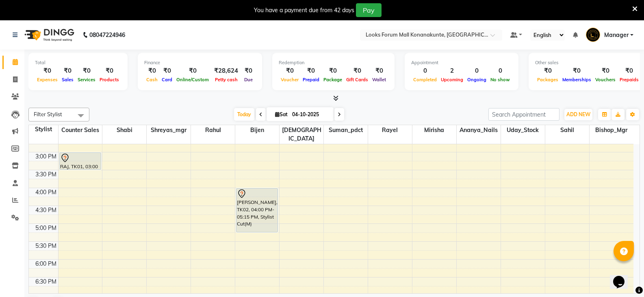  Describe the element at coordinates (193, 80) in the screenshot. I see `span: Online/Custom` at that location.